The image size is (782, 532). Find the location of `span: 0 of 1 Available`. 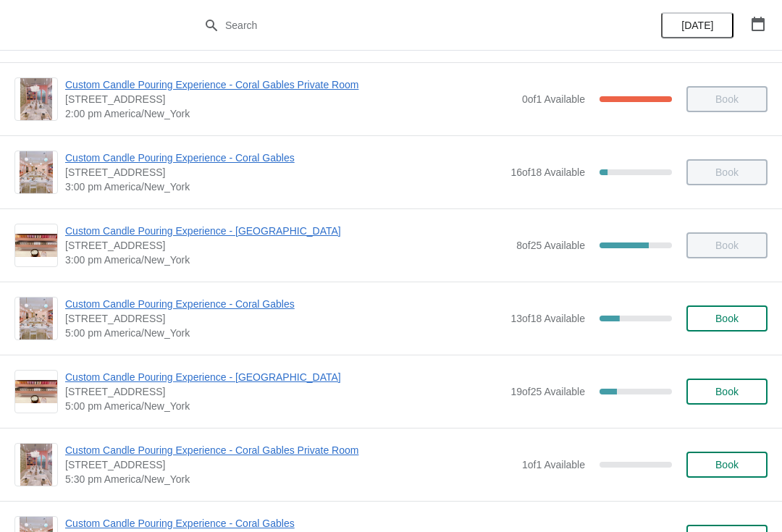

span: 0 of 1 Available is located at coordinates (553, 99).